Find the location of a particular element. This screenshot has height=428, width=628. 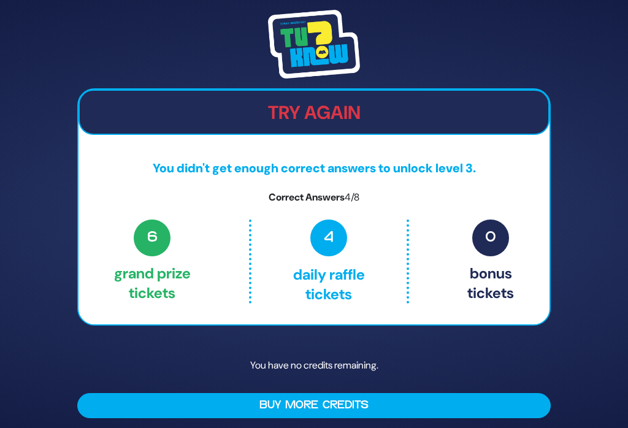

img: Tournament Logo is located at coordinates (314, 44).